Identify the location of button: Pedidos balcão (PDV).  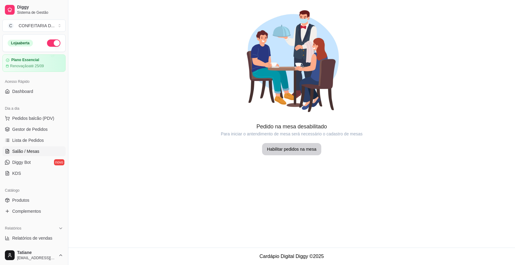
(34, 118).